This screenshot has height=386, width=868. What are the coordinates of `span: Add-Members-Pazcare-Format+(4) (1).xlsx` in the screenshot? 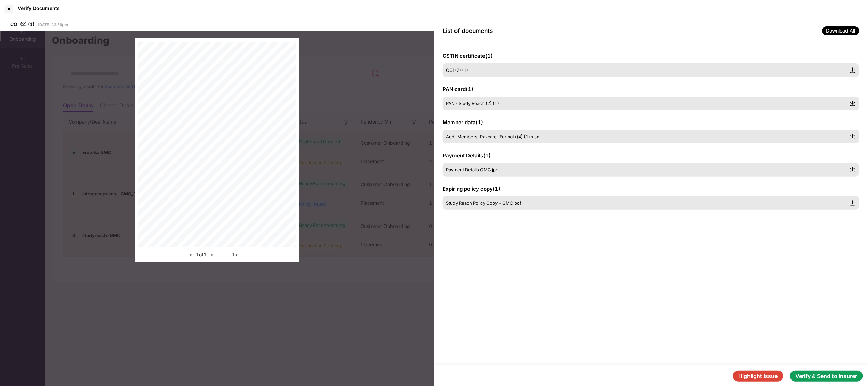 It's located at (493, 136).